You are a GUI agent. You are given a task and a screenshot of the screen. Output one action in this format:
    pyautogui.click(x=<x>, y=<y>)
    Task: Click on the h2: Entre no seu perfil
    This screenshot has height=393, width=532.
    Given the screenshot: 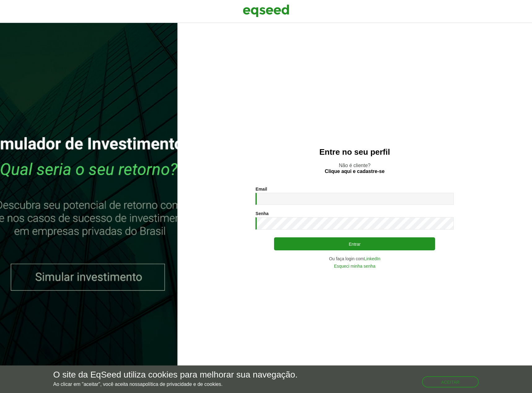 What is the action you would take?
    pyautogui.click(x=354, y=152)
    